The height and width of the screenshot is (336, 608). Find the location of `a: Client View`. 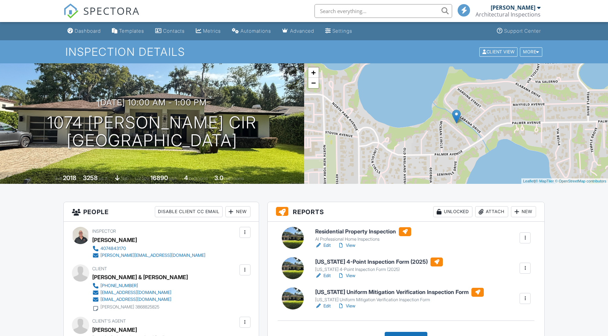

a: Client View is located at coordinates (499, 51).